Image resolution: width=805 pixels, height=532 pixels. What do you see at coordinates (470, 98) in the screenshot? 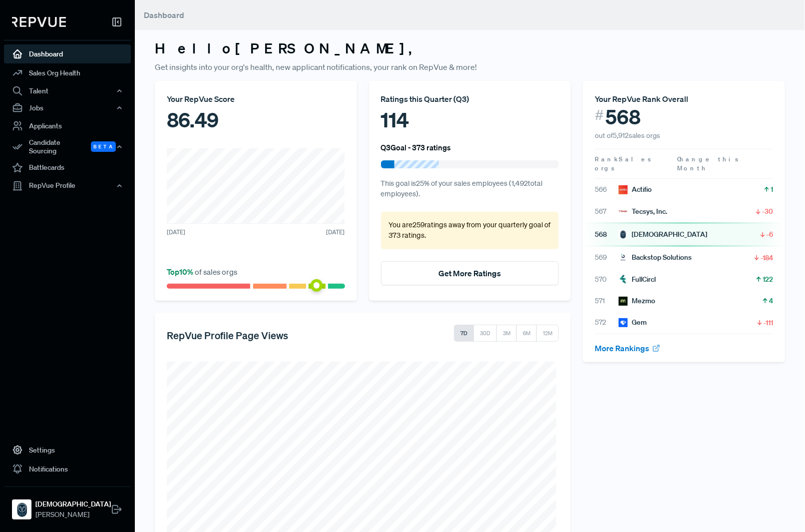
I see `div: Ratings this Quarter ( Q3 )` at bounding box center [470, 98].